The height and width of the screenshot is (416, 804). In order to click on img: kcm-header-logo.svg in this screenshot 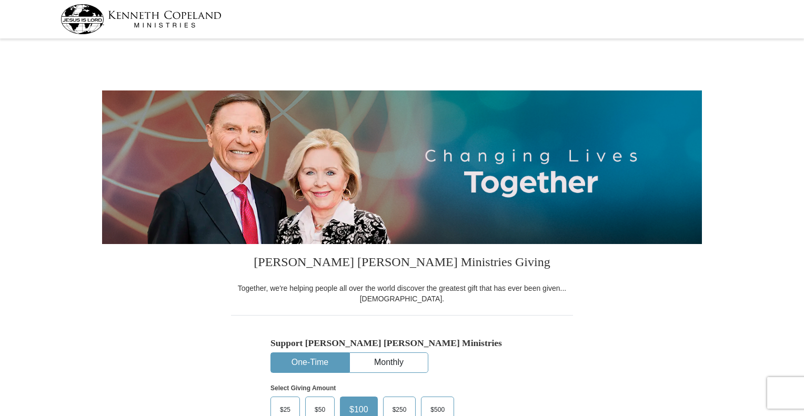, I will do `click(141, 19)`.